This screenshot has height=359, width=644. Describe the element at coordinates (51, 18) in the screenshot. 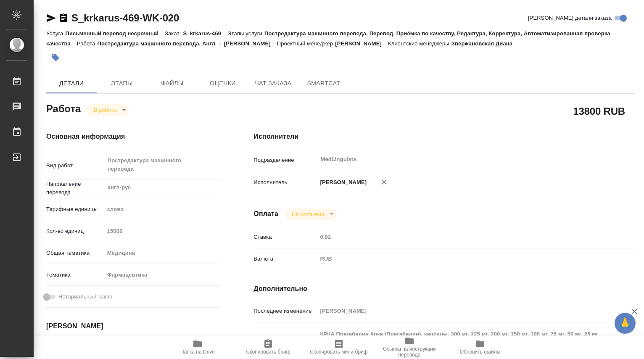

I see `button: Скопировать ссылку для ЯМессенджера` at that location.